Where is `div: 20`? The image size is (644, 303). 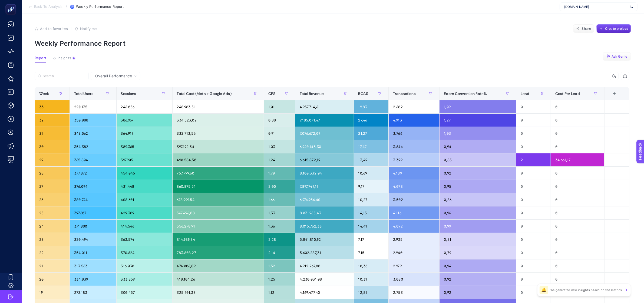
div: 20 is located at coordinates (52, 280).